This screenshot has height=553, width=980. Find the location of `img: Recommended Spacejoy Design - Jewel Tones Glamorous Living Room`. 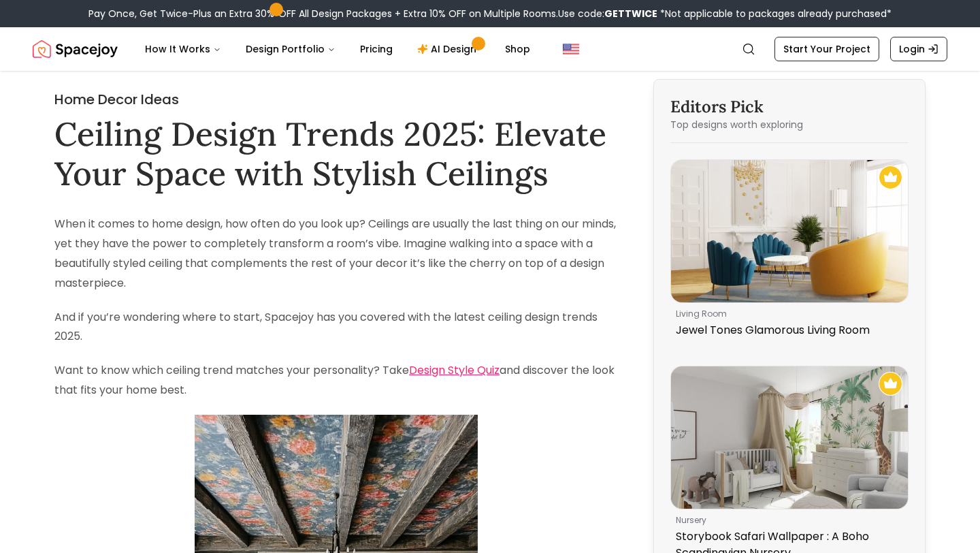

img: Recommended Spacejoy Design - Jewel Tones Glamorous Living Room is located at coordinates (890, 177).